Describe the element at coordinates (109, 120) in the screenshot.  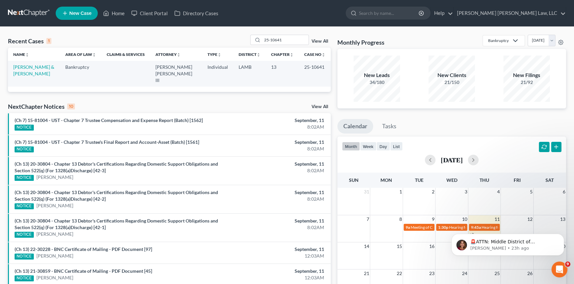
I see `a: (Ch 7) 15-81004 - UST - Chapter 7 Trustee Compensation and Expense Report (Batch) [1562]` at that location.